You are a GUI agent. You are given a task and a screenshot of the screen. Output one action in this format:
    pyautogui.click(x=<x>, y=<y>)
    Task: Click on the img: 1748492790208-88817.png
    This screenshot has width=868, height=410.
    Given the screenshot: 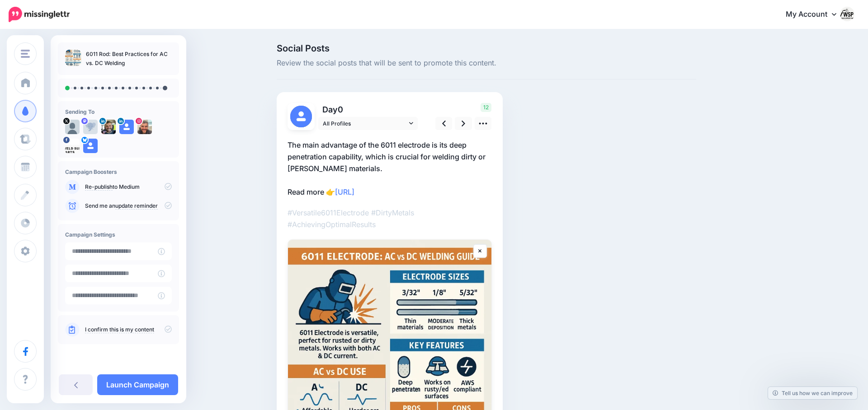 What is the action you would take?
    pyautogui.click(x=108, y=127)
    